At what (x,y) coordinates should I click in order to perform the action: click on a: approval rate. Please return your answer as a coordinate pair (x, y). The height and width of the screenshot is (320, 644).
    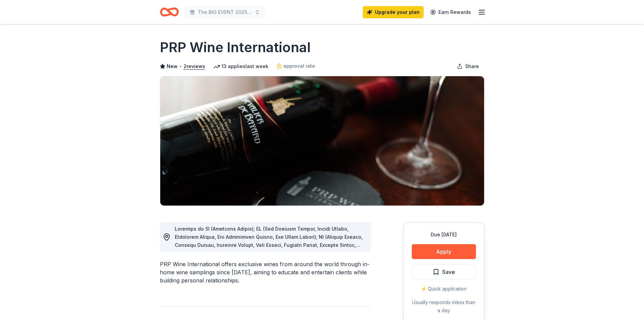
    Looking at the image, I should click on (296, 66).